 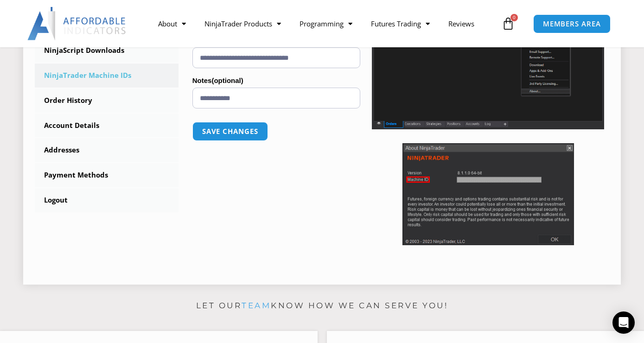 I want to click on span: (optional), so click(x=227, y=80).